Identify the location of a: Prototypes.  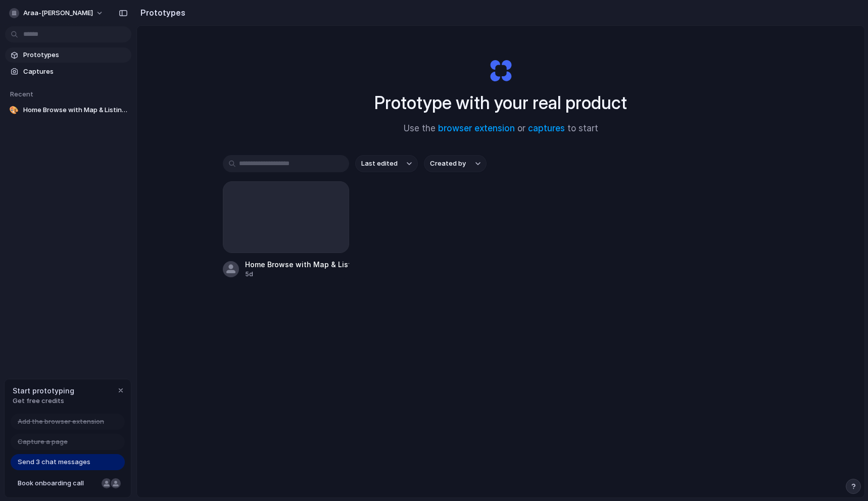
(68, 55).